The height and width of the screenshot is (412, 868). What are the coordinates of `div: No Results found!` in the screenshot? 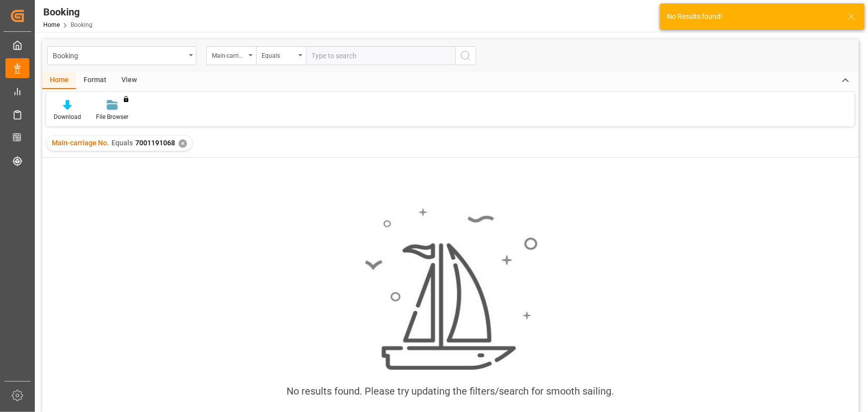 It's located at (753, 16).